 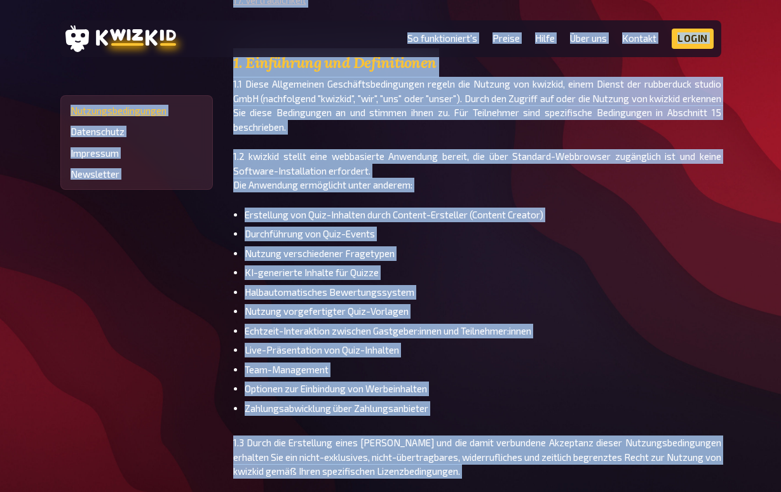 What do you see at coordinates (137, 153) in the screenshot?
I see `a: Impressum` at bounding box center [137, 153].